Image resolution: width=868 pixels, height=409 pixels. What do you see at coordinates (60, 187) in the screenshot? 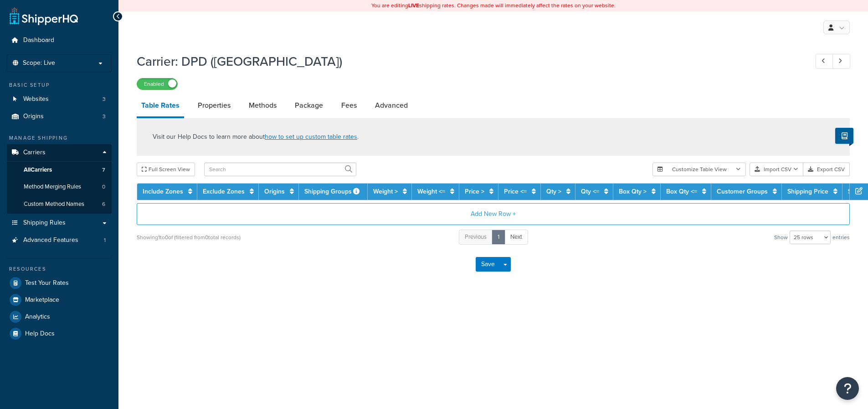
I see `a: Method Merging Rules0` at bounding box center [60, 187].